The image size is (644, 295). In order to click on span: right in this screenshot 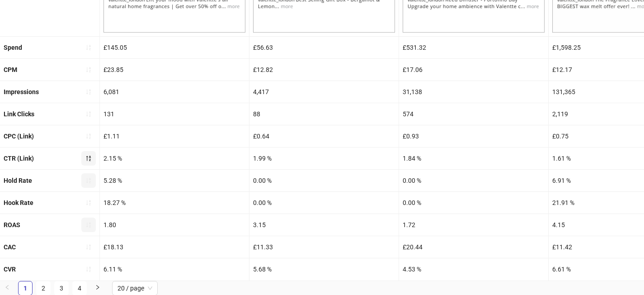, I will do `click(98, 287)`.